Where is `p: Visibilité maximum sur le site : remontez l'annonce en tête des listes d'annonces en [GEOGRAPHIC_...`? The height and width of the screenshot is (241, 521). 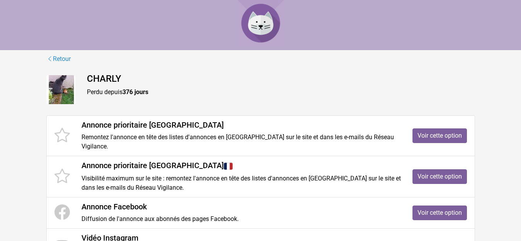
p: Visibilité maximum sur le site : remontez l'annonce en tête des listes d'annonces en [GEOGRAPHIC_... is located at coordinates (241, 183).